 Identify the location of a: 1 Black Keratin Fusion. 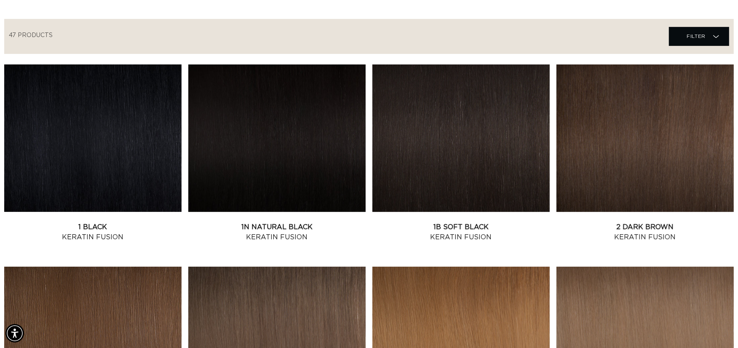
(93, 232).